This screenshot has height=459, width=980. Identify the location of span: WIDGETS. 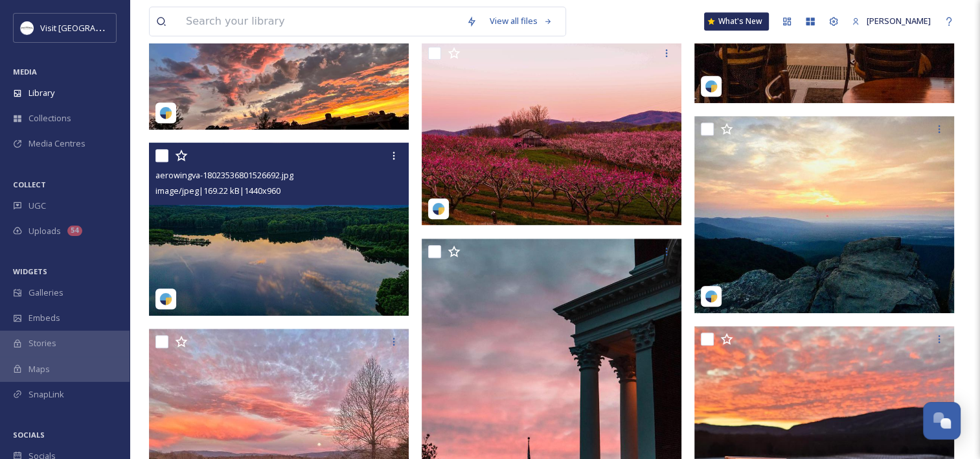
(30, 271).